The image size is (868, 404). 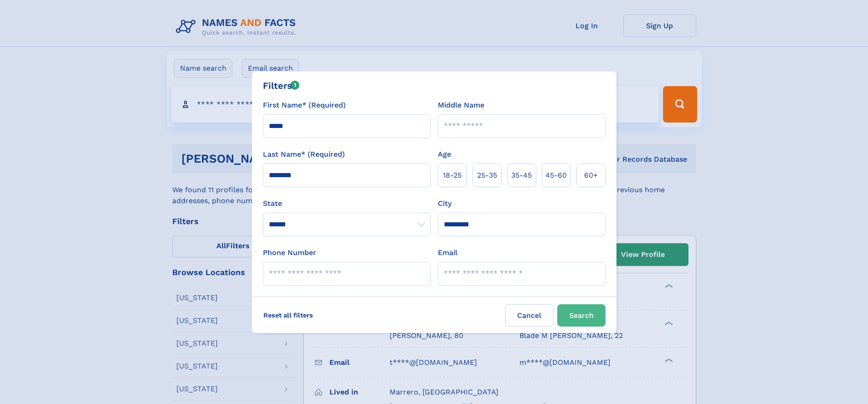 What do you see at coordinates (530, 315) in the screenshot?
I see `label: Cancel` at bounding box center [530, 315].